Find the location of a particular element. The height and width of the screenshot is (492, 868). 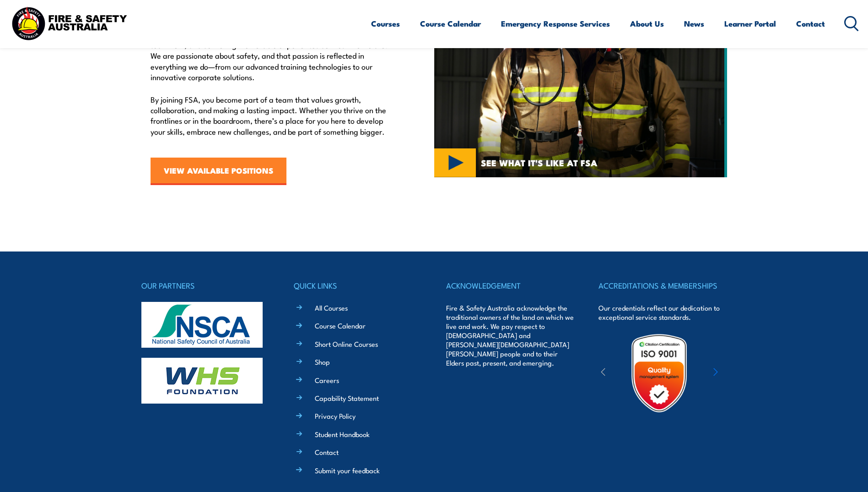

a: Careers is located at coordinates (327, 380).